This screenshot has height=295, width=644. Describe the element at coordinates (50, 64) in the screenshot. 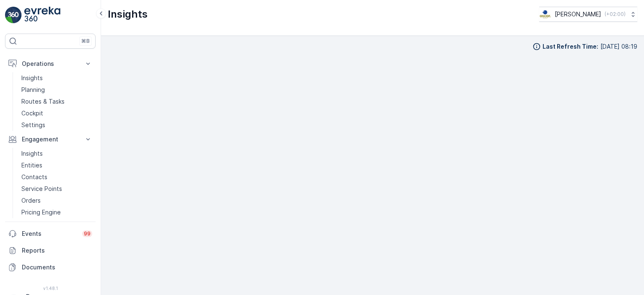

I see `button: Operations` at that location.